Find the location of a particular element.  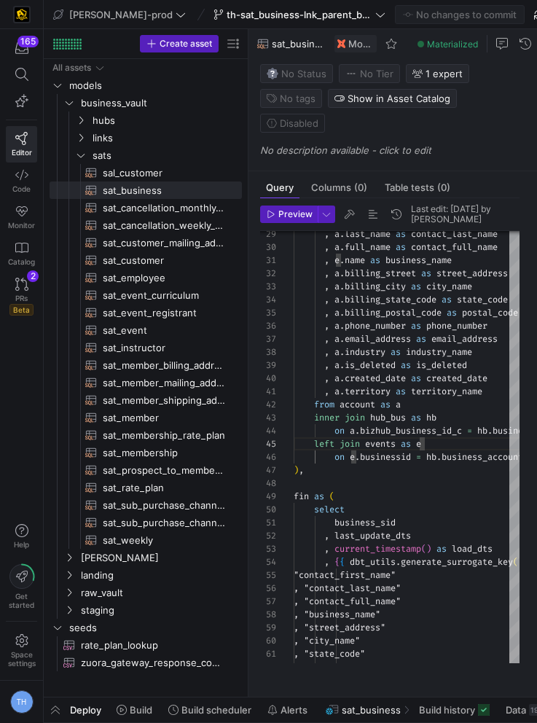

span: billing_state_code is located at coordinates (391, 299).